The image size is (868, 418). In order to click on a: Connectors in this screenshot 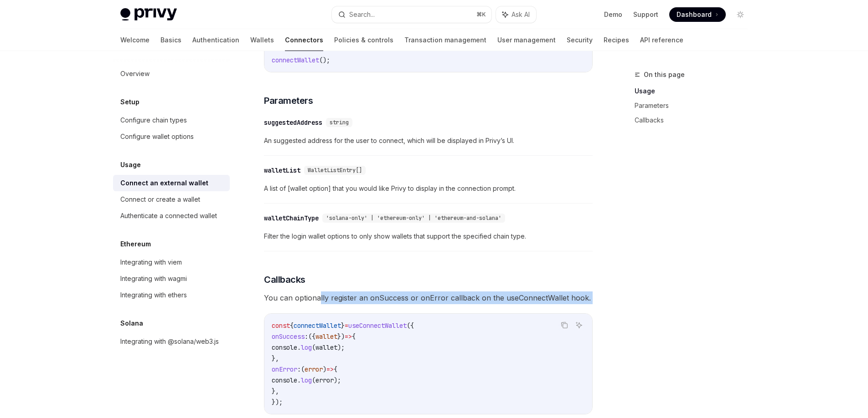, I will do `click(304, 40)`.